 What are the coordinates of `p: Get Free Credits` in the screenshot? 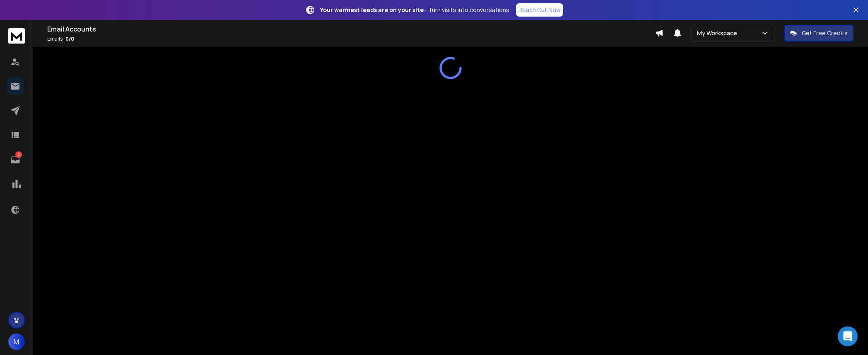 It's located at (825, 33).